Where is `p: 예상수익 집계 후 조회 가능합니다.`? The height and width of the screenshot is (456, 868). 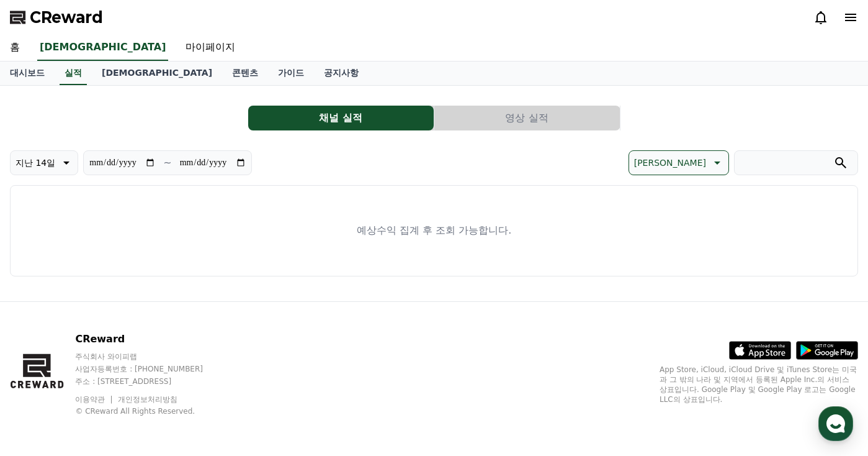
p: 예상수익 집계 후 조회 가능합니다. is located at coordinates (433, 230).